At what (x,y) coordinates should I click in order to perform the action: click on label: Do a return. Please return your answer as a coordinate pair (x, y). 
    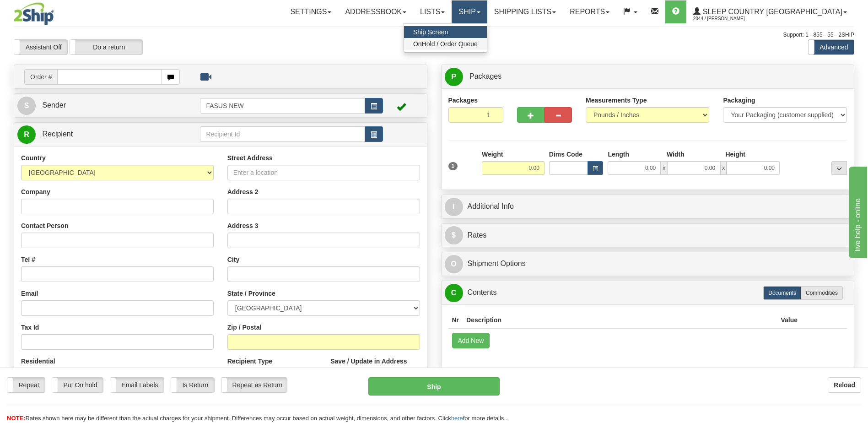
    Looking at the image, I should click on (106, 47).